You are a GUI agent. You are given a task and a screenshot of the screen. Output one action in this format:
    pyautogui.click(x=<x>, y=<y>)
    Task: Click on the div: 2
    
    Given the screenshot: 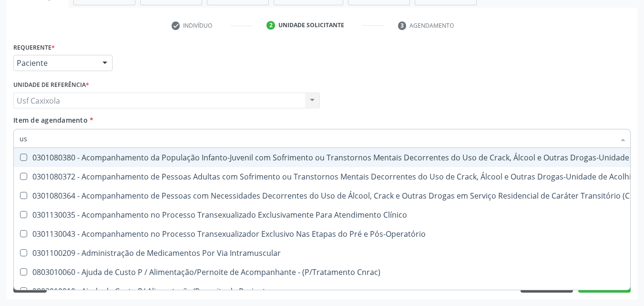 What is the action you would take?
    pyautogui.click(x=271, y=25)
    